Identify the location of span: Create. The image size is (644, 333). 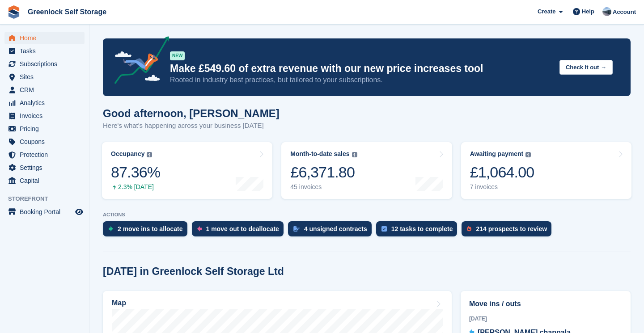
(547, 12).